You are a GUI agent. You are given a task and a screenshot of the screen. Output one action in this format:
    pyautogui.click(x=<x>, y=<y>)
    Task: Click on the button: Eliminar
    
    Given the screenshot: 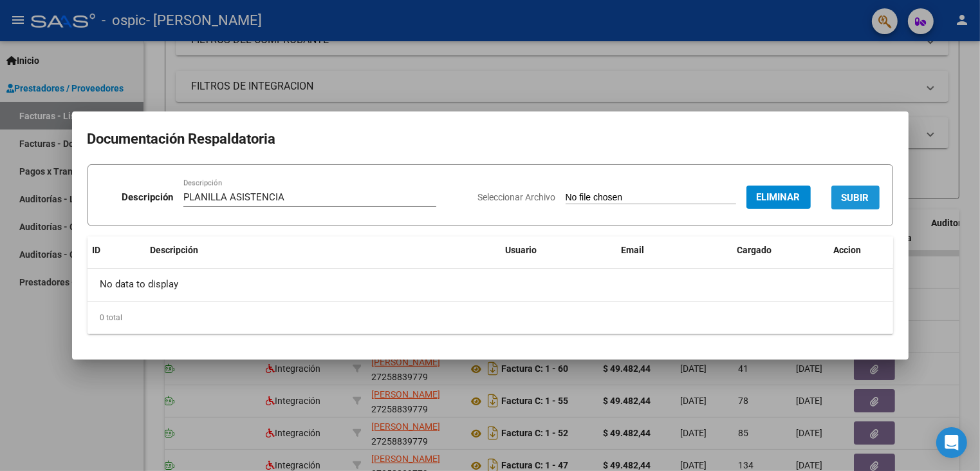 What is the action you would take?
    pyautogui.click(x=778, y=197)
    